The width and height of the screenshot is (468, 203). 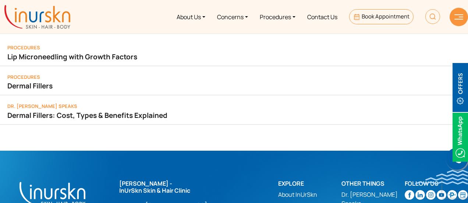 I want to click on a: Dermal Fillers: Cost, Types & Benefits Explained, so click(x=234, y=115).